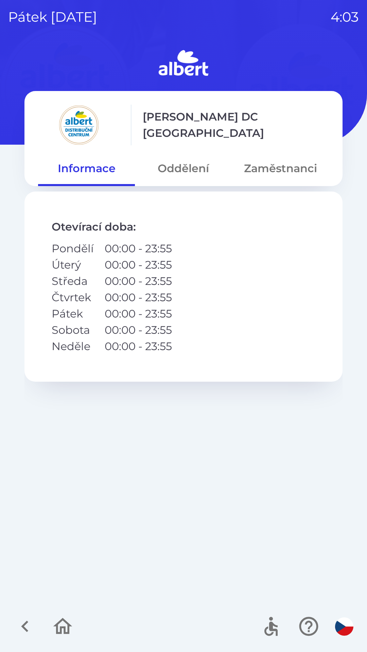  Describe the element at coordinates (73, 330) in the screenshot. I see `p: Sobota` at that location.